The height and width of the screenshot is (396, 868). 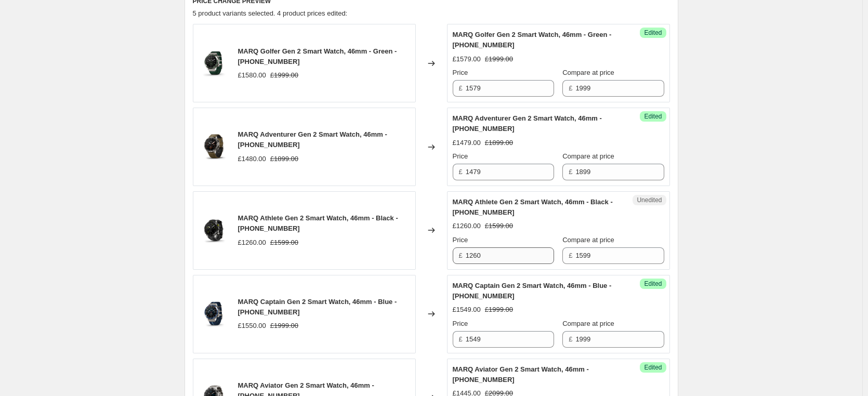 I want to click on div: £1579.00, so click(x=466, y=59).